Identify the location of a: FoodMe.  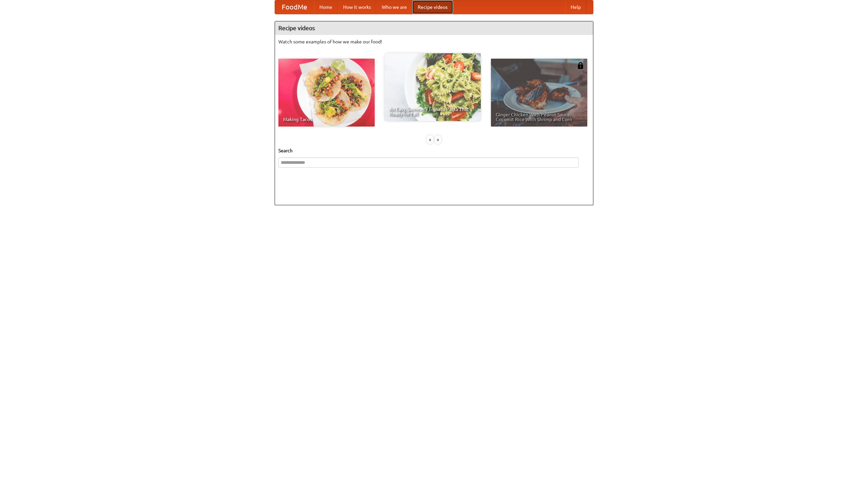
(295, 7).